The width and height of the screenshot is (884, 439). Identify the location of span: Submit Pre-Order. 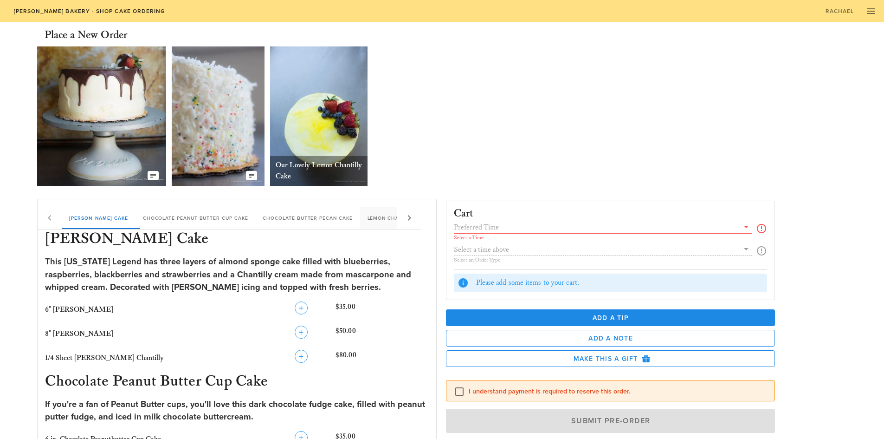
(611, 421).